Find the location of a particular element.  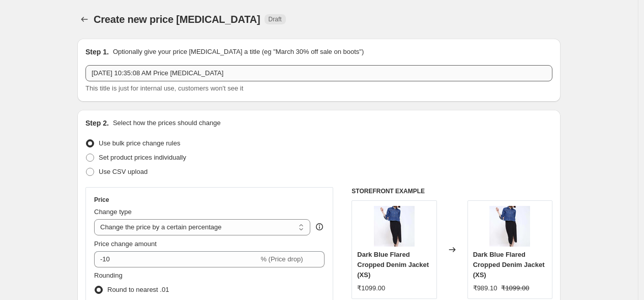

div: ₹989.10 is located at coordinates (485, 288).